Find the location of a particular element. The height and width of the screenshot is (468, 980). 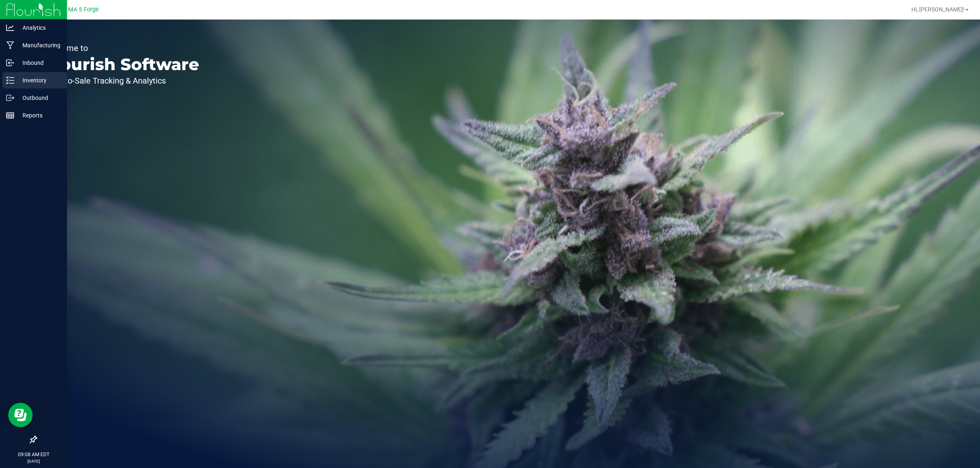

p: Analytics is located at coordinates (39, 28).